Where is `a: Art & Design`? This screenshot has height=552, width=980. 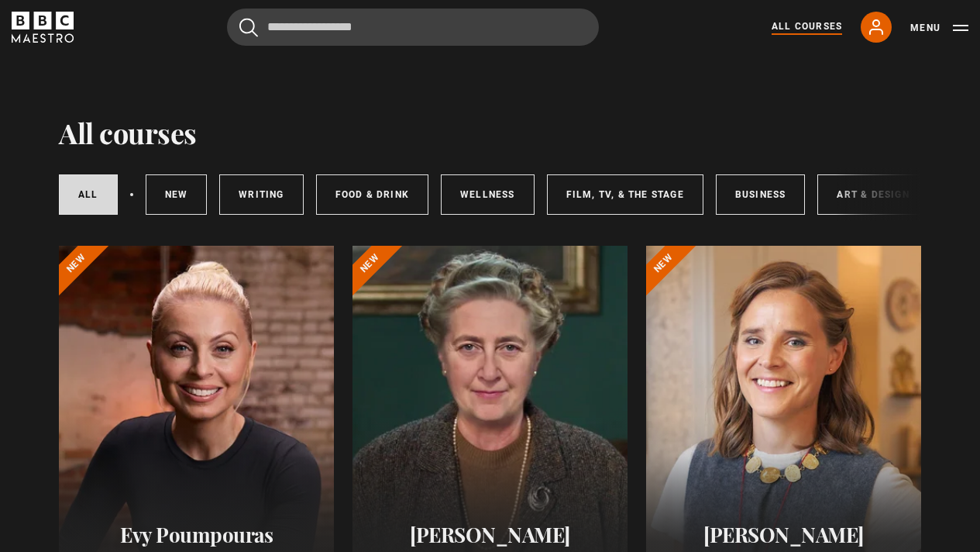 a: Art & Design is located at coordinates (872, 194).